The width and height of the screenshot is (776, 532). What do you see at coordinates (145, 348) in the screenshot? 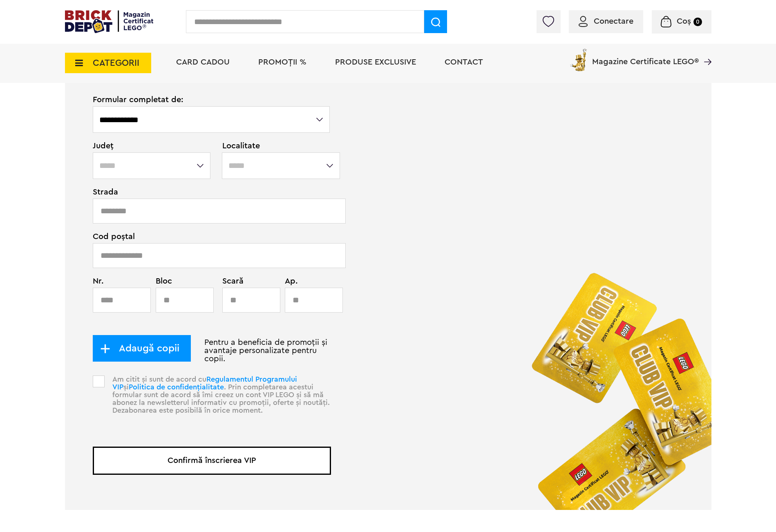
I see `span: Adaugă copii` at bounding box center [145, 348].